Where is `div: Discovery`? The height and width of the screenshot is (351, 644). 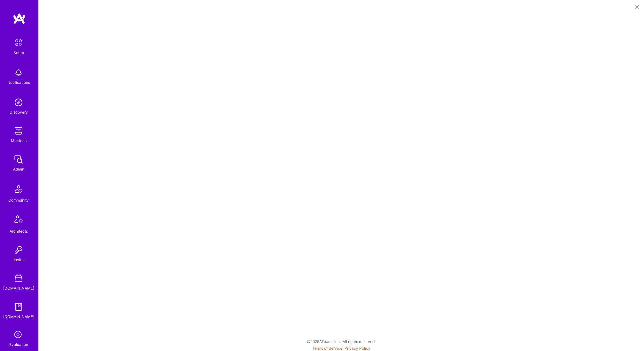
div: Discovery is located at coordinates (18, 112).